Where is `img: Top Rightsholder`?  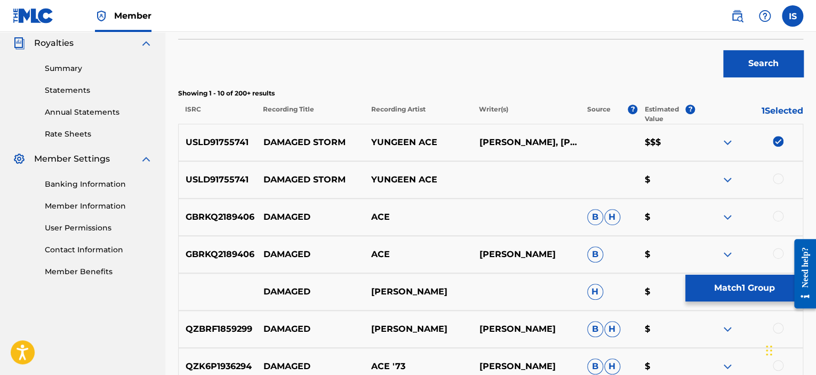 img: Top Rightsholder is located at coordinates (101, 16).